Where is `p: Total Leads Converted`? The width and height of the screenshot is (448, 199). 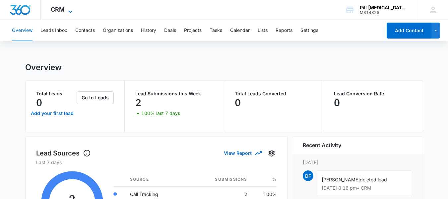
p: Total Leads Converted is located at coordinates (274, 94).